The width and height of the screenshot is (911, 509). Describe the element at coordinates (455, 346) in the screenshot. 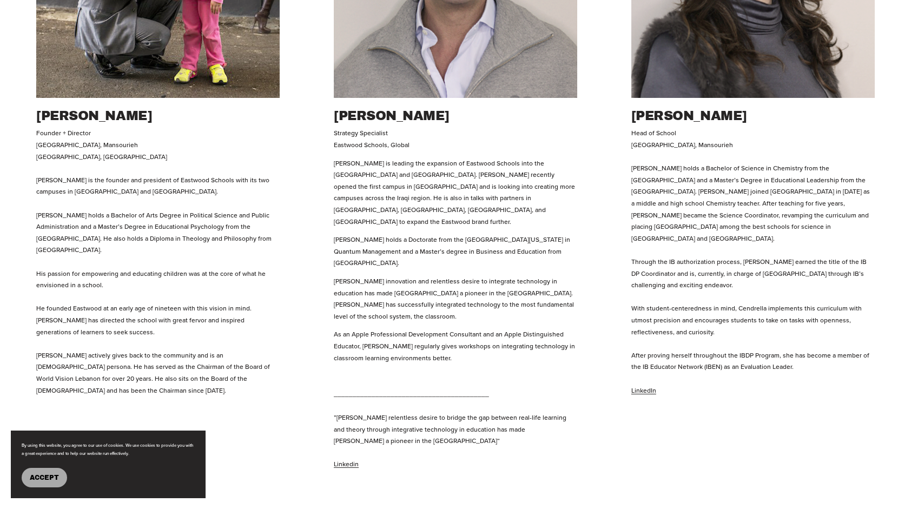

I see `p: As an Apple Professional Development Consultant and an Apple Distinguished Educator, [PERSON_NAME...` at that location.